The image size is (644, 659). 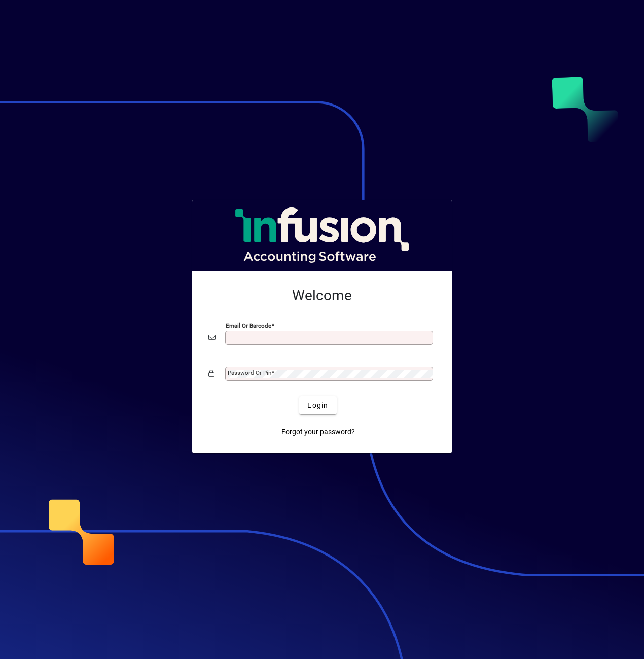 What do you see at coordinates (318, 432) in the screenshot?
I see `a: Forgot your password?` at bounding box center [318, 432].